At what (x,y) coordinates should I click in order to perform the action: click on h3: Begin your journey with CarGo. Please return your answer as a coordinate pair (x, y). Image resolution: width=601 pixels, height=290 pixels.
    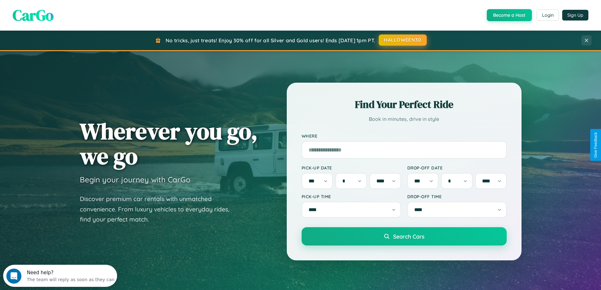
    Looking at the image, I should click on (135, 180).